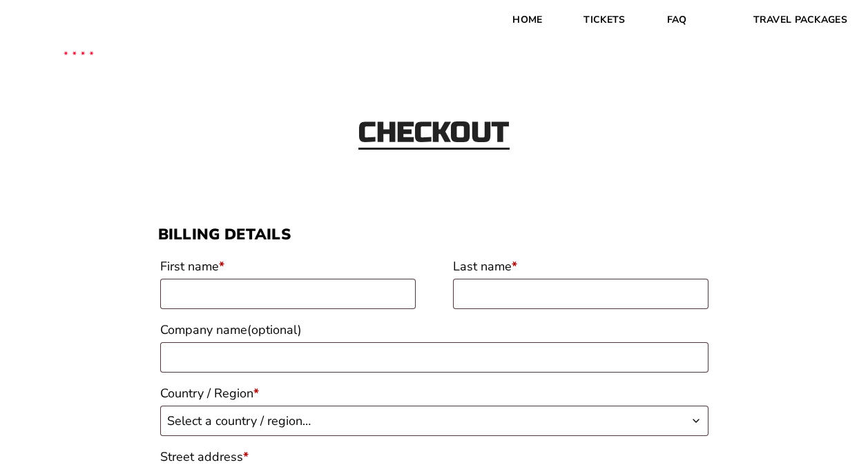 The height and width of the screenshot is (465, 868). Describe the element at coordinates (274, 330) in the screenshot. I see `span: (optional)` at that location.